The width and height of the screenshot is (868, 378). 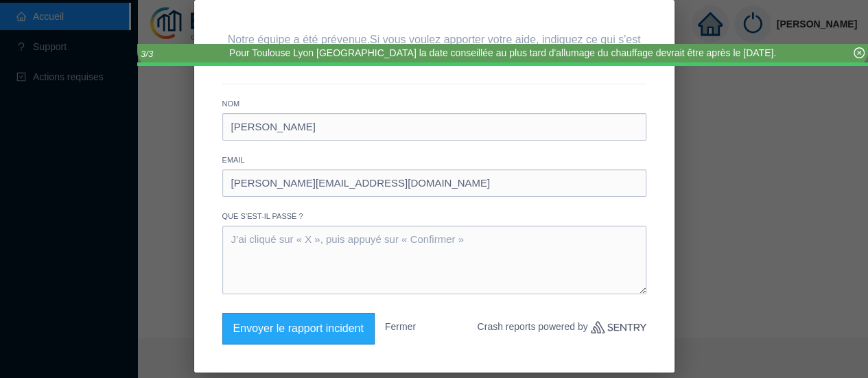 I want to click on label: Email, so click(x=434, y=160).